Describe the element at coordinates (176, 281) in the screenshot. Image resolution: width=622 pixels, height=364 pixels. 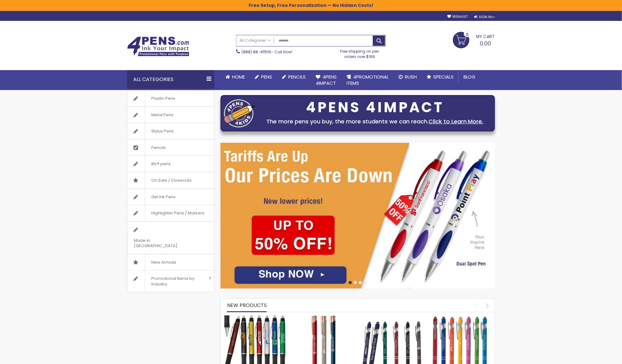
I see `span: Promotional Items by Industry` at that location.